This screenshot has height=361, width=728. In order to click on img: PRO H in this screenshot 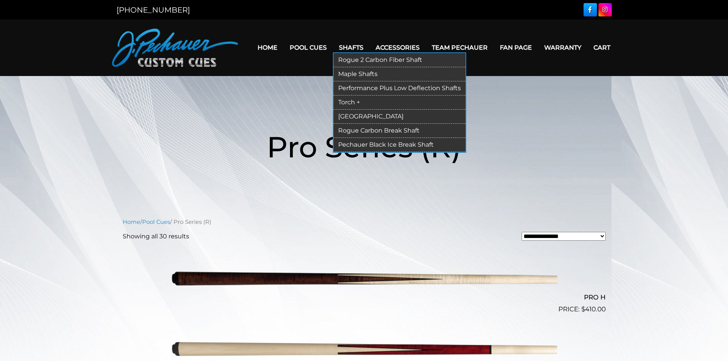, I will do `click(364, 279)`.